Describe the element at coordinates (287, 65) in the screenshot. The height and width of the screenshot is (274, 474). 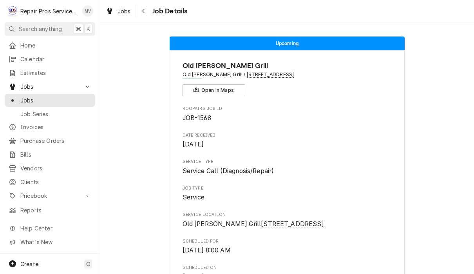
I see `span: Name` at that location.